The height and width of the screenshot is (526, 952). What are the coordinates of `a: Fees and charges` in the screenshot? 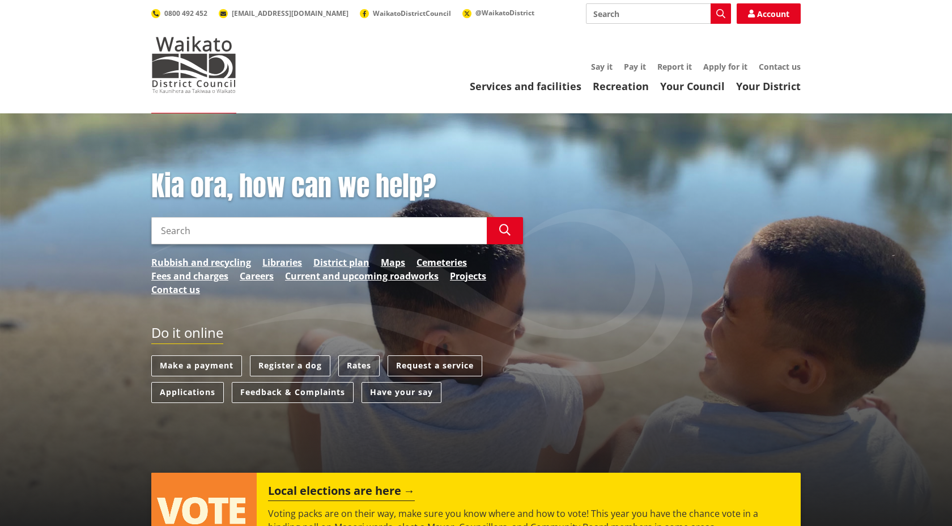 It's located at (190, 276).